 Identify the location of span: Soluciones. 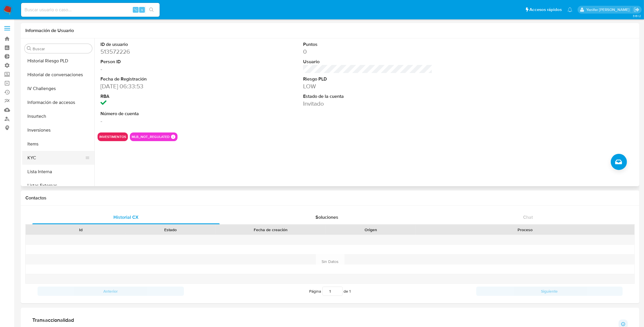
(326, 217).